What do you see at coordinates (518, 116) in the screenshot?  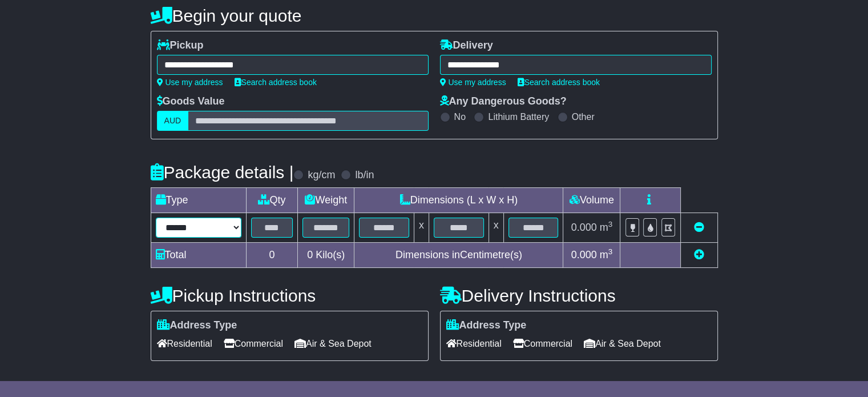 I see `label: Lithium Battery` at bounding box center [518, 116].